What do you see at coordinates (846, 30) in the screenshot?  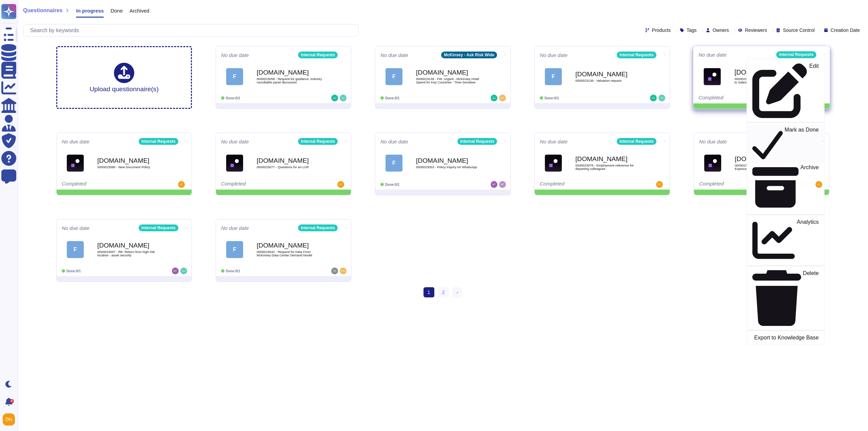 I see `span: Creation Date` at bounding box center [846, 30].